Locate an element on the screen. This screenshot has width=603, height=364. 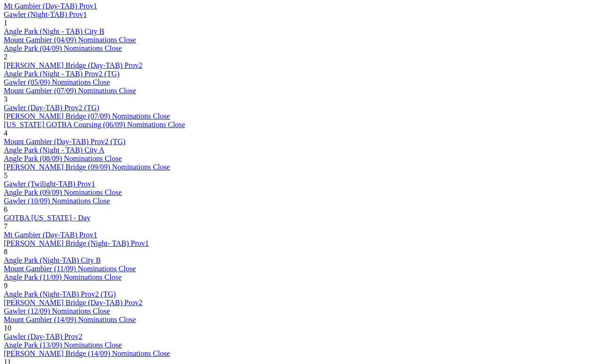
span: 8 is located at coordinates (6, 251).